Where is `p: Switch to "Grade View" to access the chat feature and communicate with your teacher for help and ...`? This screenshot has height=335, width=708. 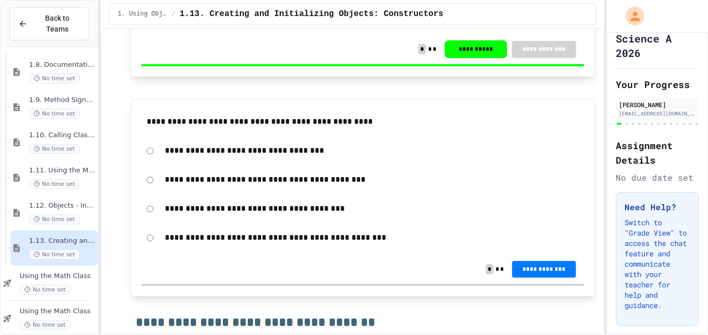
p: Switch to "Grade View" to access the chat feature and communicate with your teacher for help and ... is located at coordinates (657, 264).